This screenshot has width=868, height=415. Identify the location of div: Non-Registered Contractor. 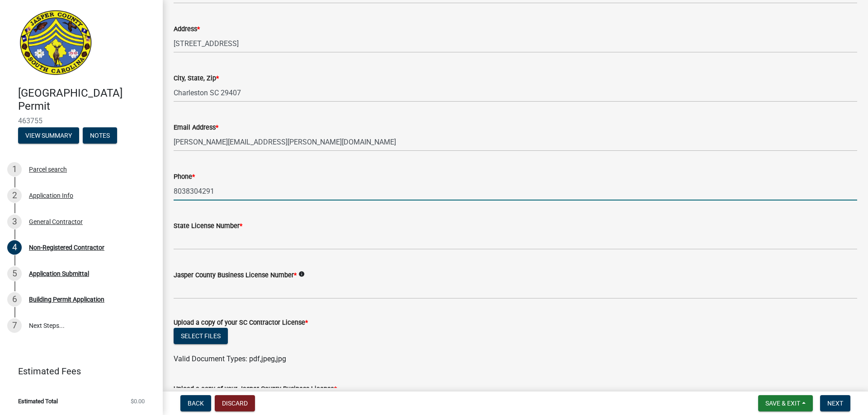
(66, 248).